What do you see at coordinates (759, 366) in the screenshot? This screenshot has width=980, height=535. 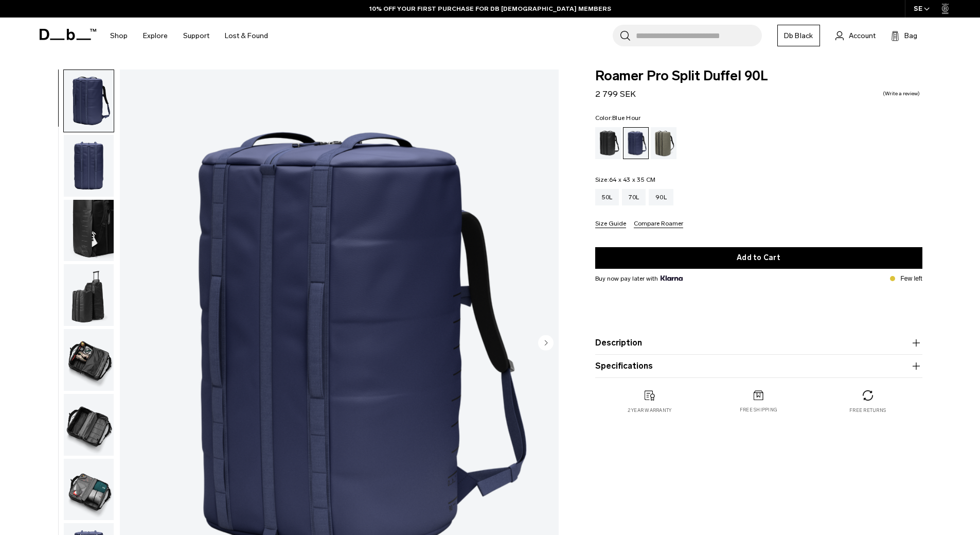 I see `button: Specifications` at bounding box center [759, 366].